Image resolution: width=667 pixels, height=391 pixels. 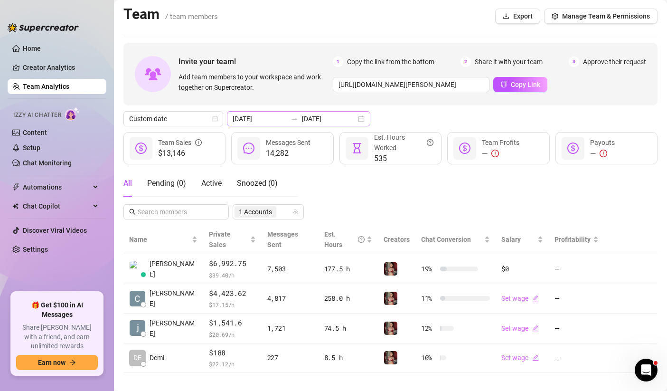 What do you see at coordinates (232, 353) in the screenshot?
I see `span: $188` at bounding box center [232, 353].